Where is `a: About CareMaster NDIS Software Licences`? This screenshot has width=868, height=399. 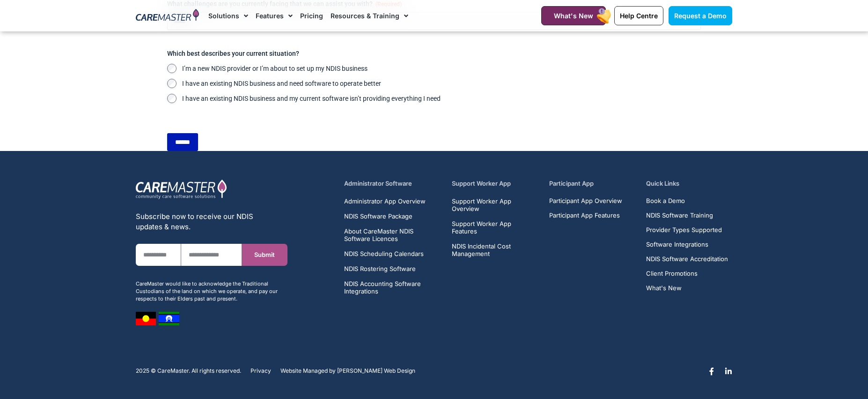
a: About CareMaster NDIS Software Licences is located at coordinates (392, 235).